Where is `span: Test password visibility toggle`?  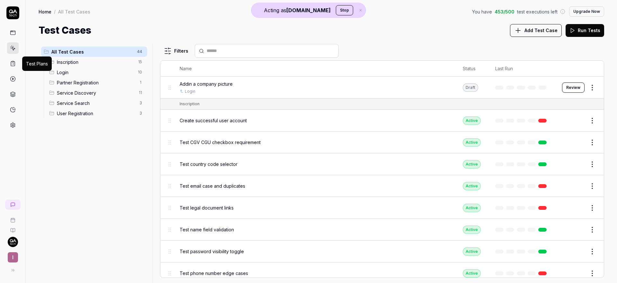
span: Test password visibility toggle is located at coordinates (212, 251).